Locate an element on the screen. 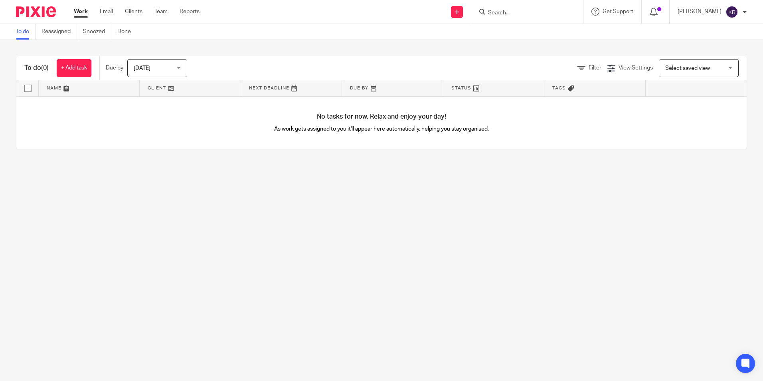  img: svg%3E is located at coordinates (732, 12).